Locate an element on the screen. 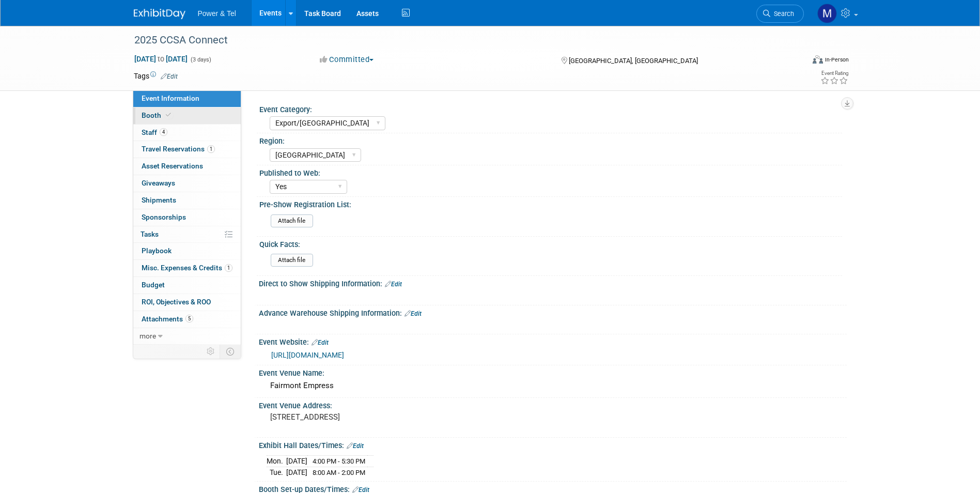 This screenshot has height=493, width=980. a: Misc. Expenses & Credits1 is located at coordinates (187, 268).